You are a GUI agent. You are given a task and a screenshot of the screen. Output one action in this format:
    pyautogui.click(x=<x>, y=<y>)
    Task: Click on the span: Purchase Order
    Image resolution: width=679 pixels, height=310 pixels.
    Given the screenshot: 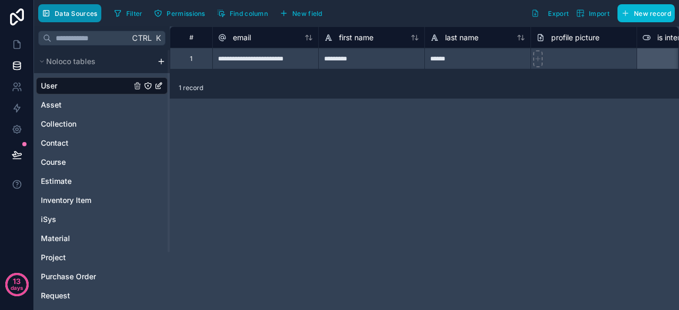 What is the action you would take?
    pyautogui.click(x=68, y=277)
    